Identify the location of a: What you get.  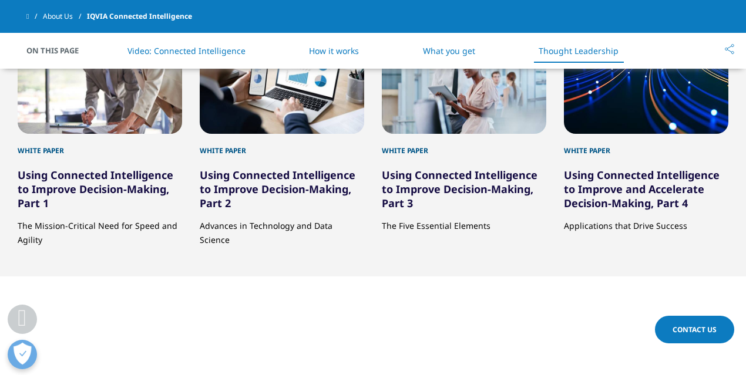
(449, 50).